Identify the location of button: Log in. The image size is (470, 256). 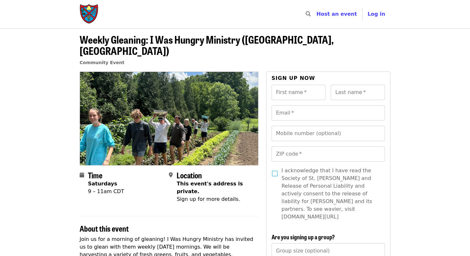
(377, 14).